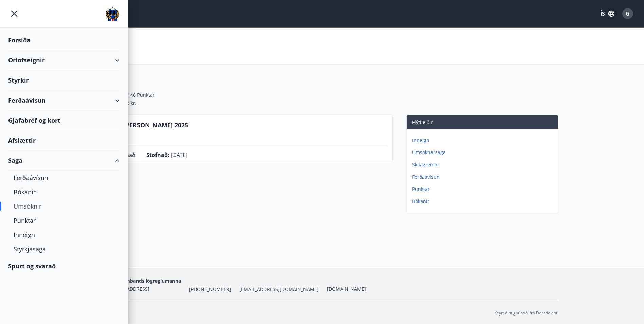 The height and width of the screenshot is (324, 644). Describe the element at coordinates (64, 160) in the screenshot. I see `div: Saga` at that location.